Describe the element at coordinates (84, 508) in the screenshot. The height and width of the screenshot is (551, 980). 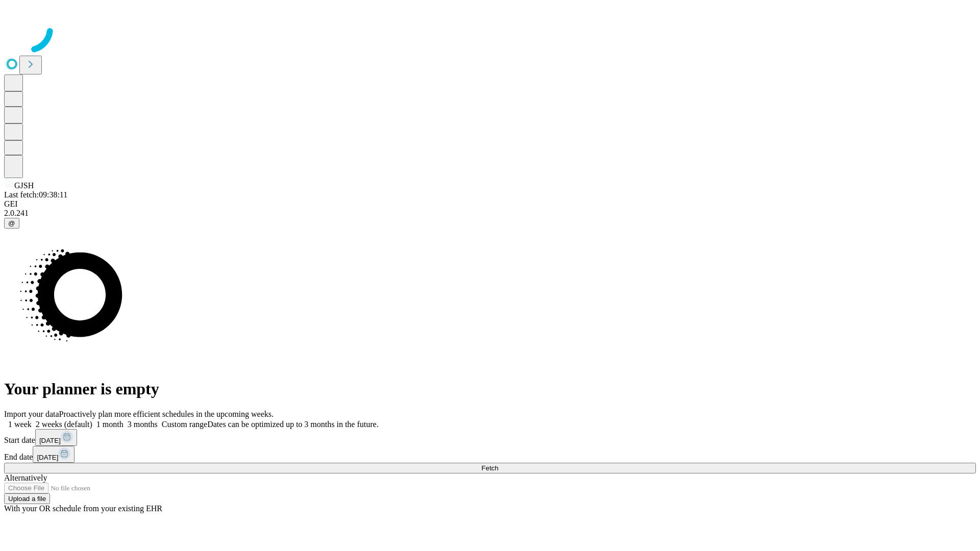
I see `span: With your OR schedule from your existing EHR` at that location.